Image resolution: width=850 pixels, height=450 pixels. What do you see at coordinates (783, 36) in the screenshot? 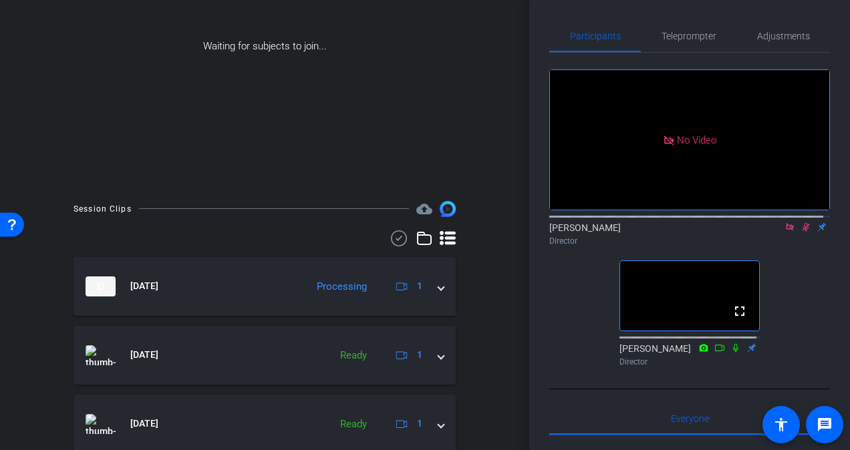
I see `span: Adjustments` at bounding box center [783, 36].